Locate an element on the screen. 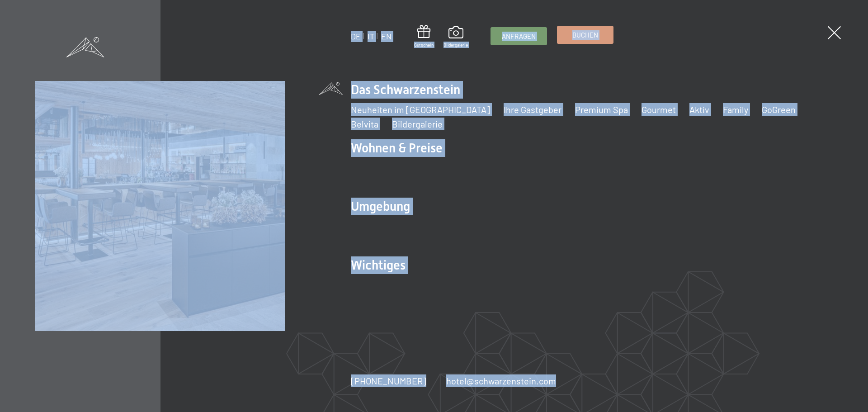 The width and height of the screenshot is (868, 412). a: Ihre Gastgeber is located at coordinates (532, 110).